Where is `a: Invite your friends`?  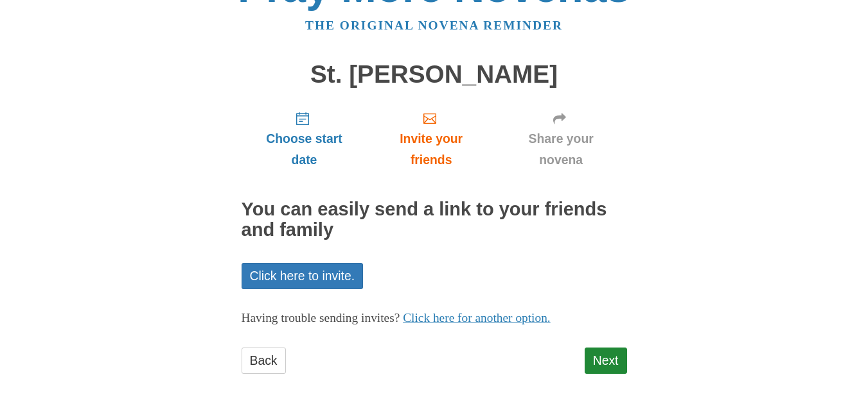 a: Invite your friends is located at coordinates (431, 138).